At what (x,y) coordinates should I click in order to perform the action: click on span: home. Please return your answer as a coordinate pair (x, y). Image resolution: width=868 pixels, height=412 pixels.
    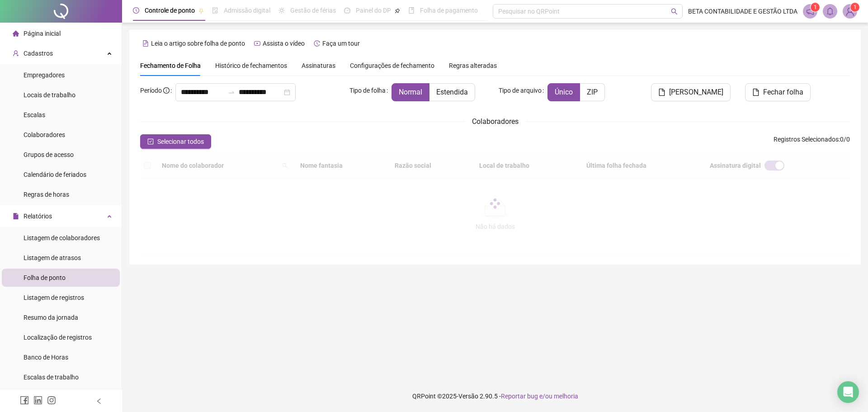
    Looking at the image, I should click on (16, 33).